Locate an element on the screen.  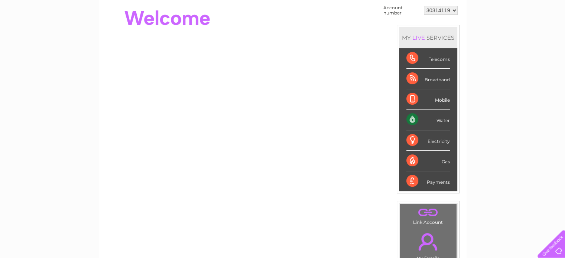
div: Broadband is located at coordinates (428, 79).